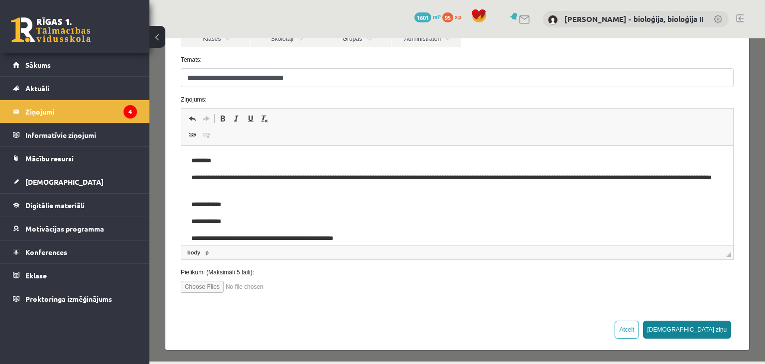  I want to click on legend: Informatīvie ziņojumi, so click(81, 135).